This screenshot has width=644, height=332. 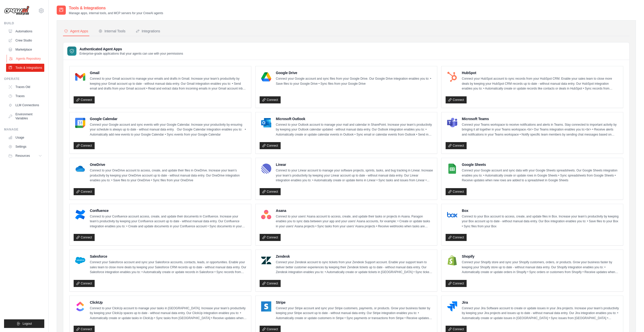 What do you see at coordinates (116, 8) in the screenshot?
I see `h2: Tools & Integrations` at bounding box center [116, 8].